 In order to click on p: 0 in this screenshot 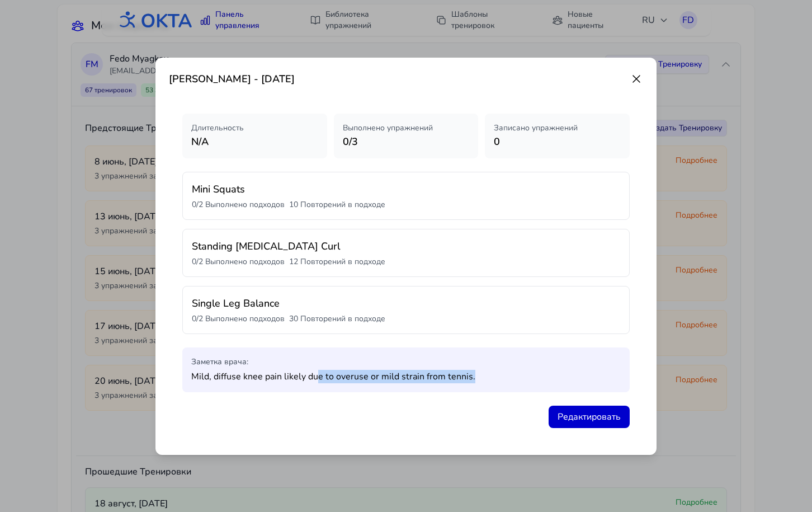, I will do `click(557, 141)`.